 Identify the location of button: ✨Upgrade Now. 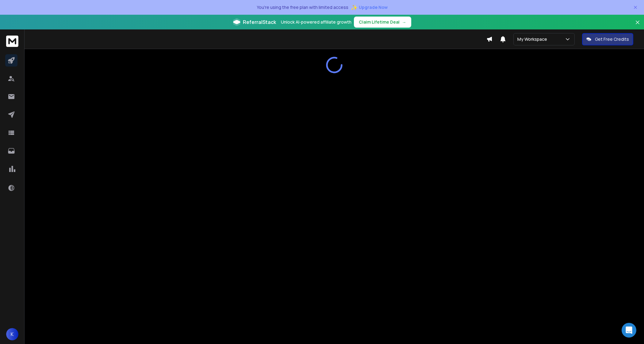
(369, 8).